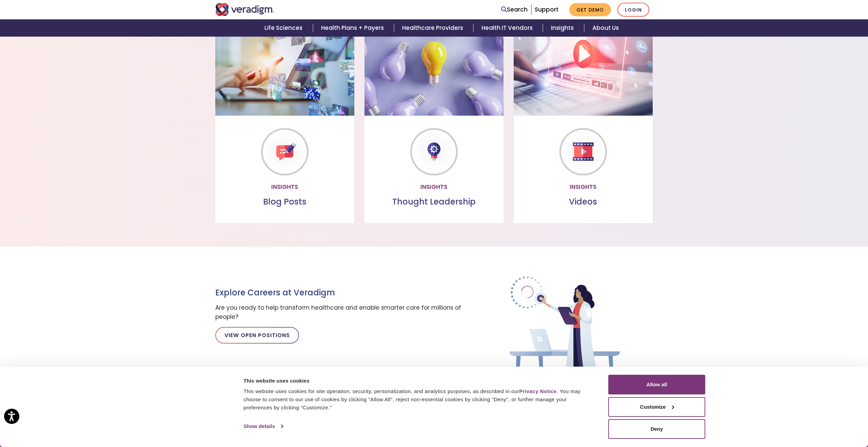  Describe the element at coordinates (418, 400) in the screenshot. I see `div: This website uses cookies for site operation, security, personalization, and analytics purposes, ...` at that location.